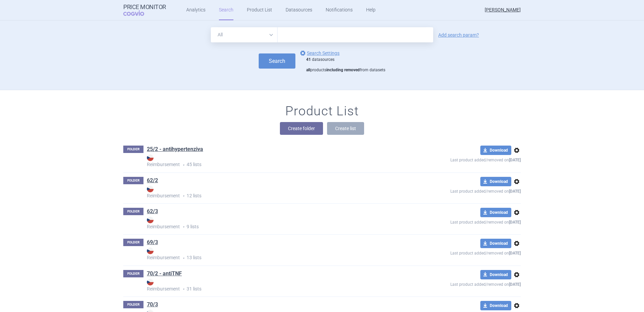 This screenshot has width=644, height=312. Describe the element at coordinates (277, 61) in the screenshot. I see `button: Search` at that location.